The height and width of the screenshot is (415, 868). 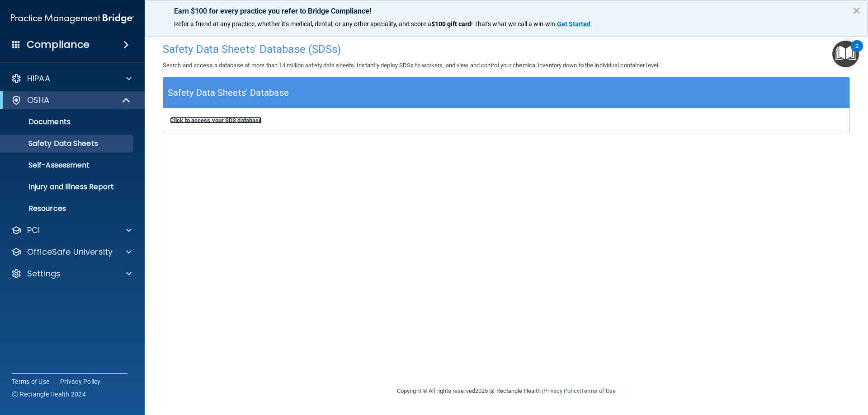 I want to click on a: Click to access your SDS database, so click(x=215, y=120).